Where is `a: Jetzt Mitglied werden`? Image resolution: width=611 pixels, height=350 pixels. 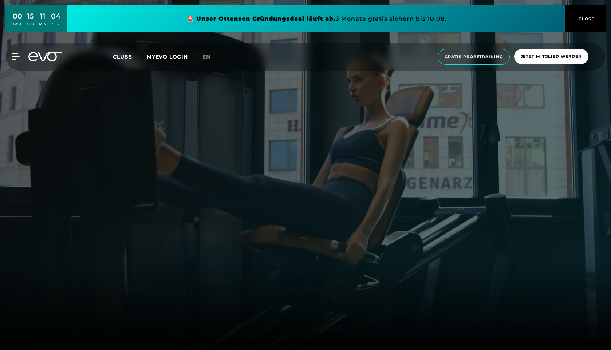
a: Jetzt Mitglied werden is located at coordinates (551, 57).